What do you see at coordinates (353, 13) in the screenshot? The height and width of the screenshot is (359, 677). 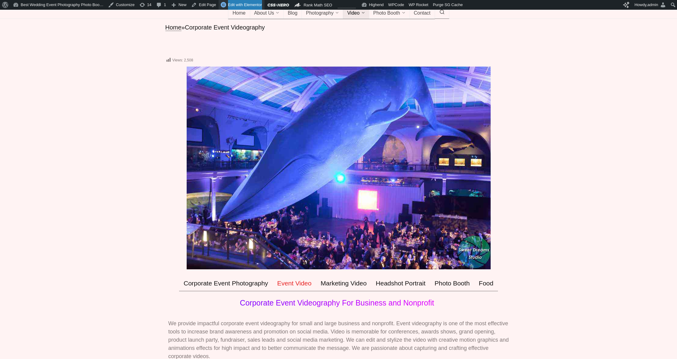 I see `span: Video` at bounding box center [353, 13].